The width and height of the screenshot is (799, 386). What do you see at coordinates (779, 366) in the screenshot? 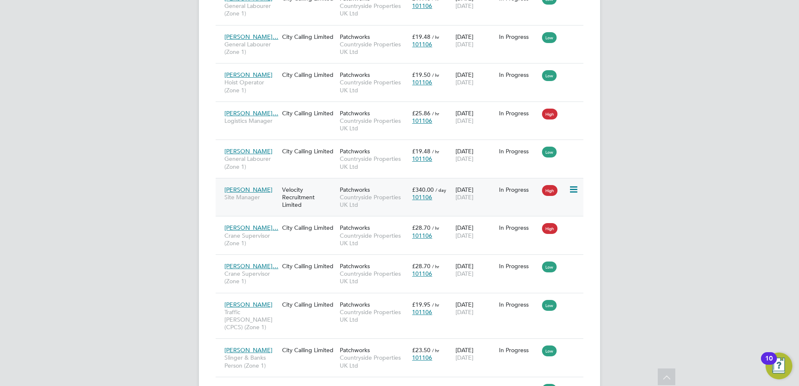
I see `button: Open Resource Center, 10 new notifications` at bounding box center [779, 366].